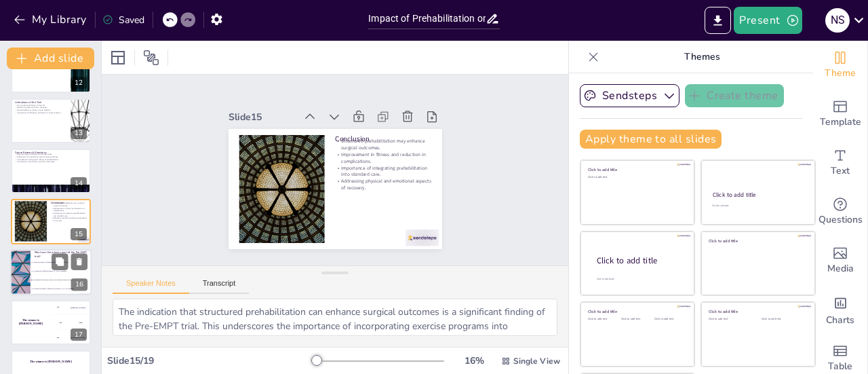 This screenshot has height=374, width=868. Describe the element at coordinates (841, 74) in the screenshot. I see `span: Theme` at that location.